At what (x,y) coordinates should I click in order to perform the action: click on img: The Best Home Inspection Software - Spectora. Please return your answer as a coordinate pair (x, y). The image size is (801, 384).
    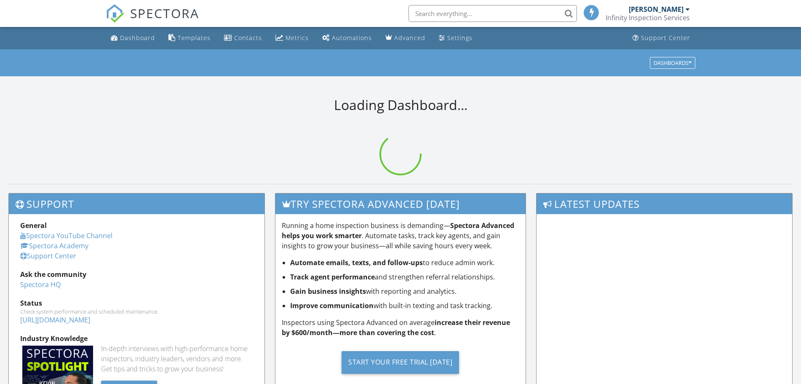
    Looking at the image, I should click on (115, 13).